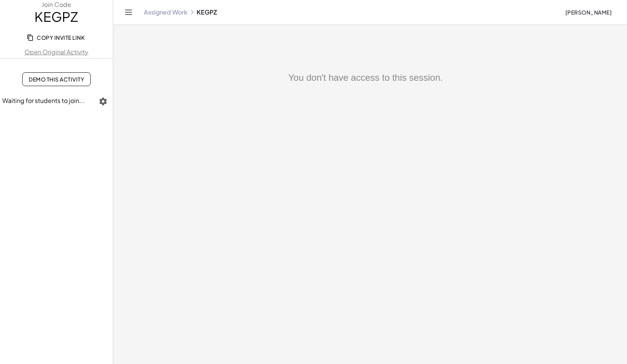 The image size is (627, 364). Describe the element at coordinates (165, 12) in the screenshot. I see `a: Assigned Work` at that location.